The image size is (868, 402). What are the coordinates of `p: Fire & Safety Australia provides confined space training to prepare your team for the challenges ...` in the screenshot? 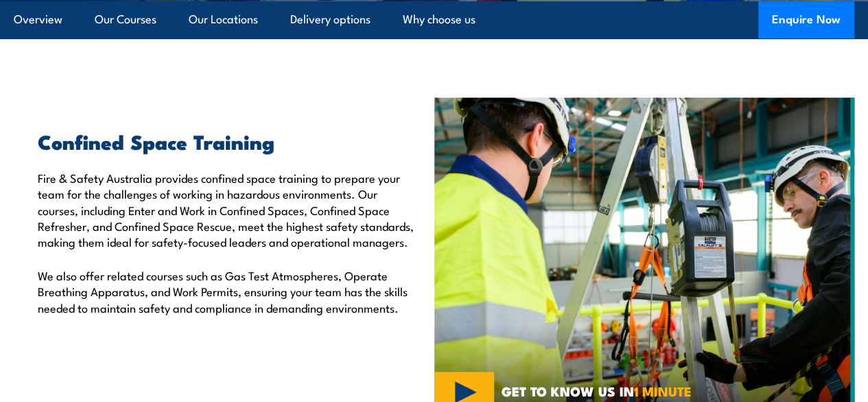 It's located at (225, 209).